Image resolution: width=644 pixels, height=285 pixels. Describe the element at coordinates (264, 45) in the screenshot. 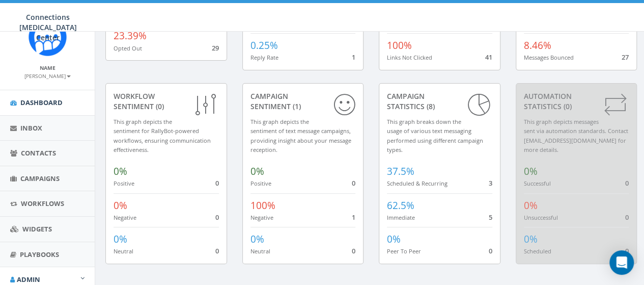

I see `span: 0.25%` at that location.